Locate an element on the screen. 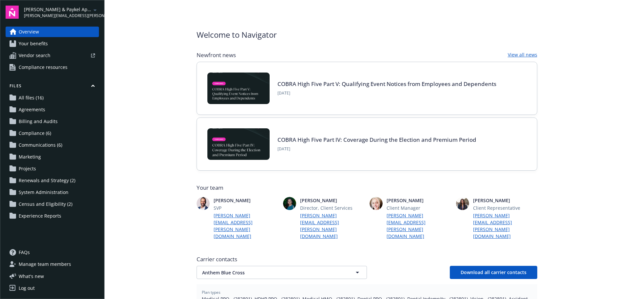  a: Marketing is located at coordinates (52, 157).